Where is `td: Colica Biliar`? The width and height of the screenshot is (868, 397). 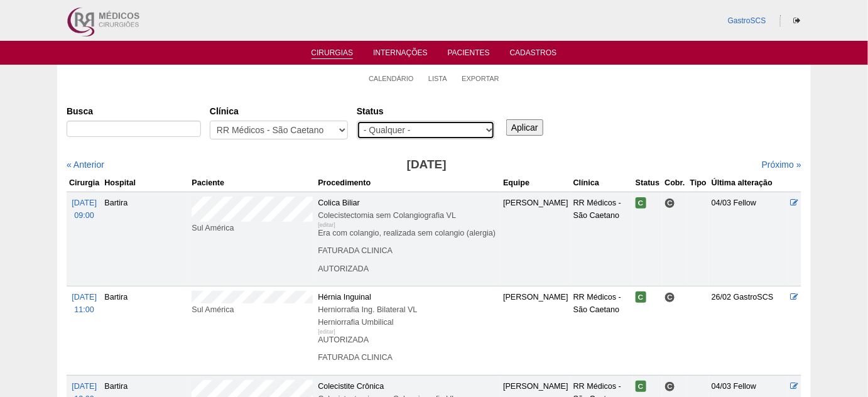
td: Colica Biliar is located at coordinates (408, 239).